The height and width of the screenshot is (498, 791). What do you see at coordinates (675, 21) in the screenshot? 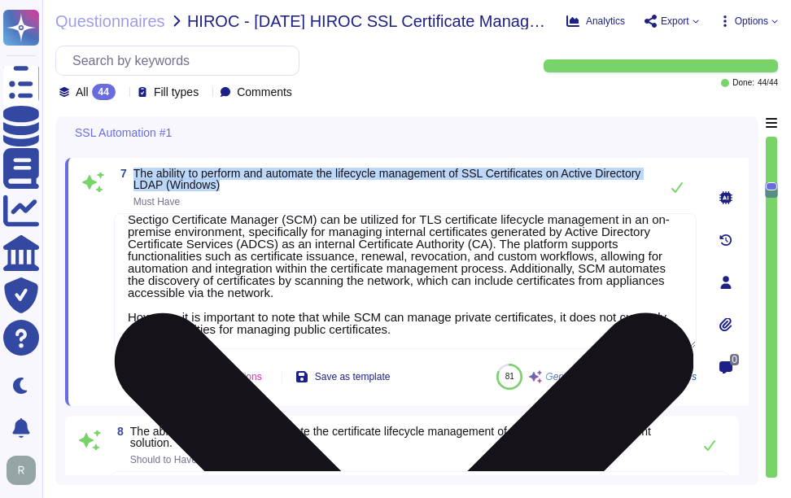
I see `span: Export` at bounding box center [675, 21].